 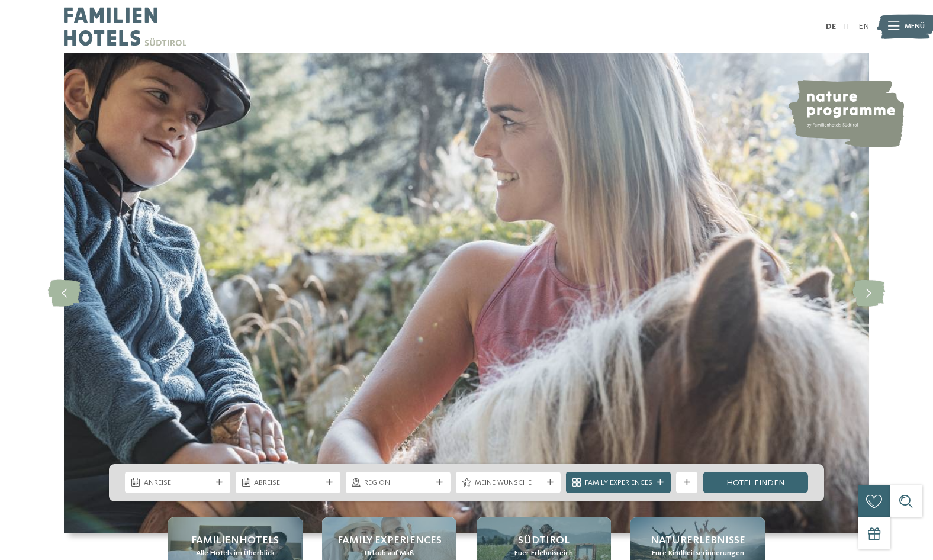 What do you see at coordinates (467, 293) in the screenshot?
I see `img: Familienhotels Südtirol: The happy family places` at bounding box center [467, 293].